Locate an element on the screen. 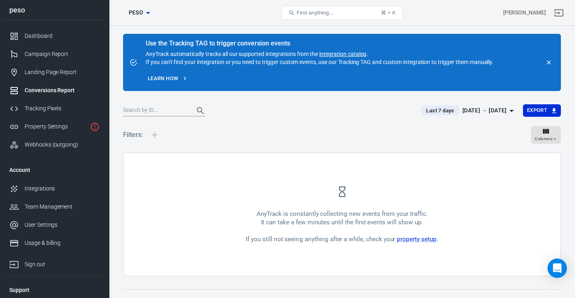  span: peso is located at coordinates (136, 13).